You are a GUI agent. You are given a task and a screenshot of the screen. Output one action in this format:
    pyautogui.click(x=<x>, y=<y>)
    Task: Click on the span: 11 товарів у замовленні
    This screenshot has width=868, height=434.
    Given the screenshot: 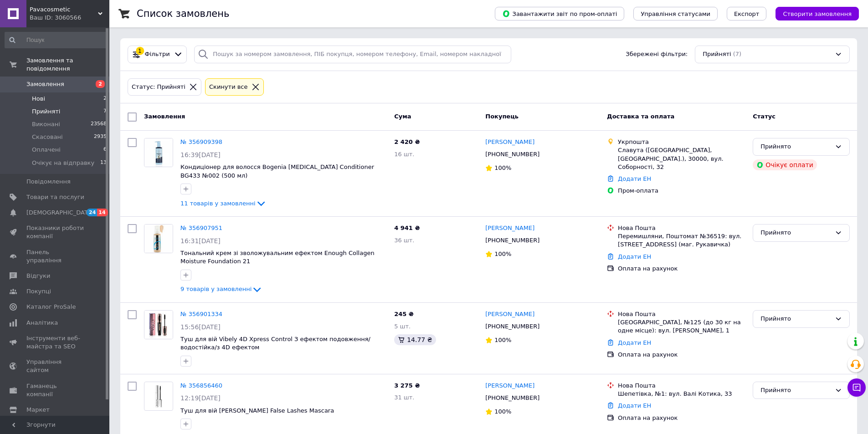 What is the action you would take?
    pyautogui.click(x=218, y=203)
    